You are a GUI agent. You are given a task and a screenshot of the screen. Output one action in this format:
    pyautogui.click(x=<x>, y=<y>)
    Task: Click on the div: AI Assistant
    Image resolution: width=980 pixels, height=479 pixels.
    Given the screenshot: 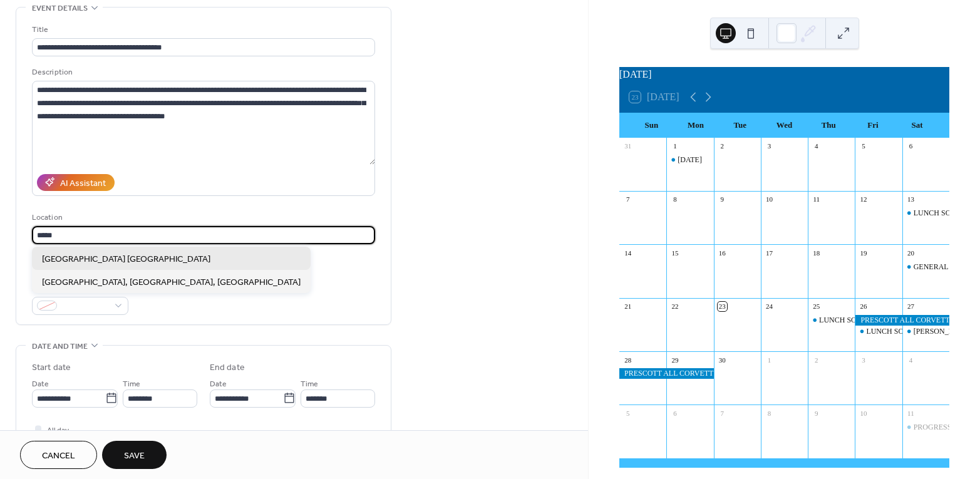 What is the action you would take?
    pyautogui.click(x=83, y=183)
    